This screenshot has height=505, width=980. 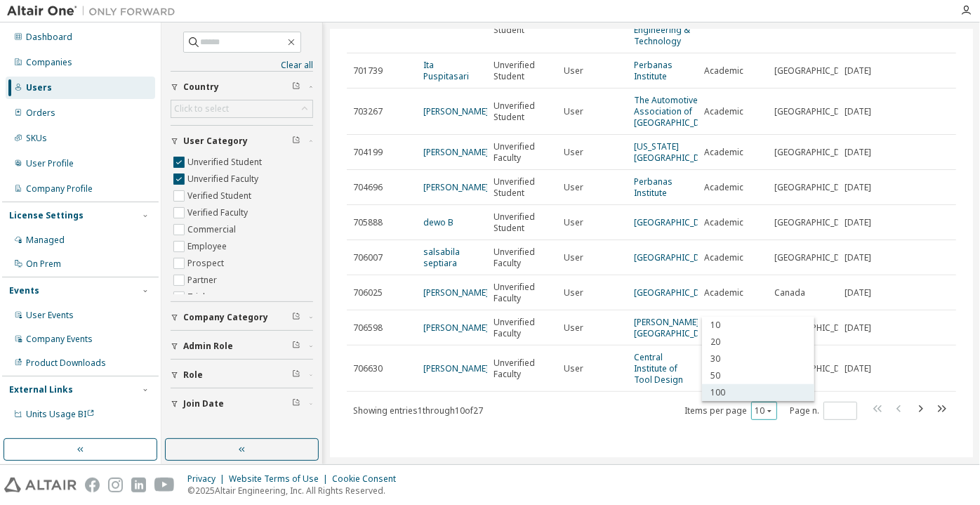 I want to click on span: Units Usage BI, so click(x=61, y=414).